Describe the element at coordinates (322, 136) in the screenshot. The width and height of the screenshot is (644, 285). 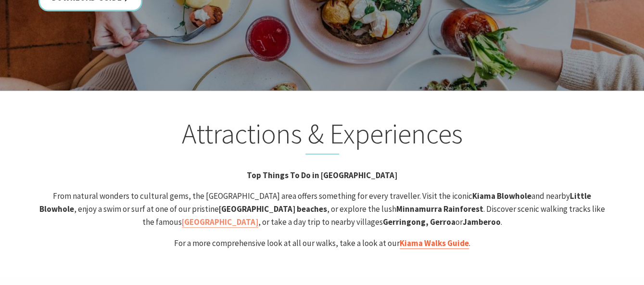
I see `h2: Attractions & Experiences` at that location.